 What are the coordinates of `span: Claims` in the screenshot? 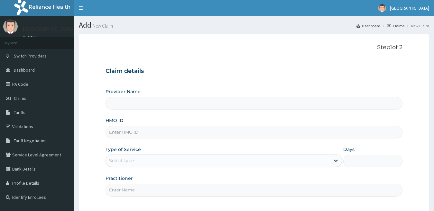 It's located at (20, 98).